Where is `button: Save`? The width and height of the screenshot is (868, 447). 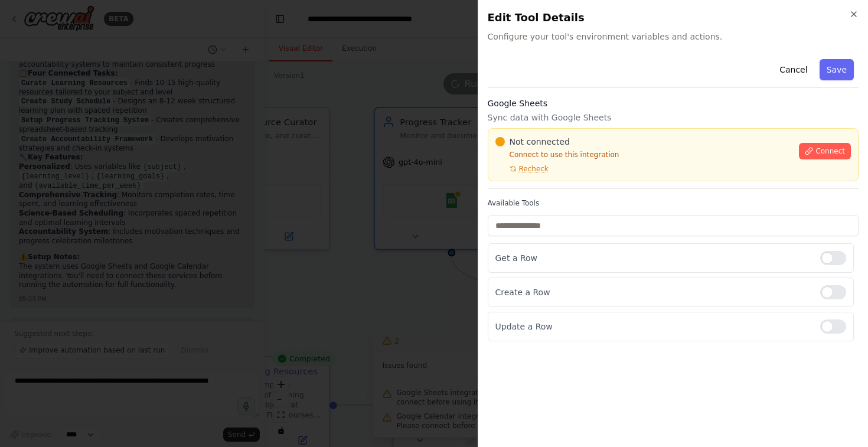
button: Save is located at coordinates (837, 70).